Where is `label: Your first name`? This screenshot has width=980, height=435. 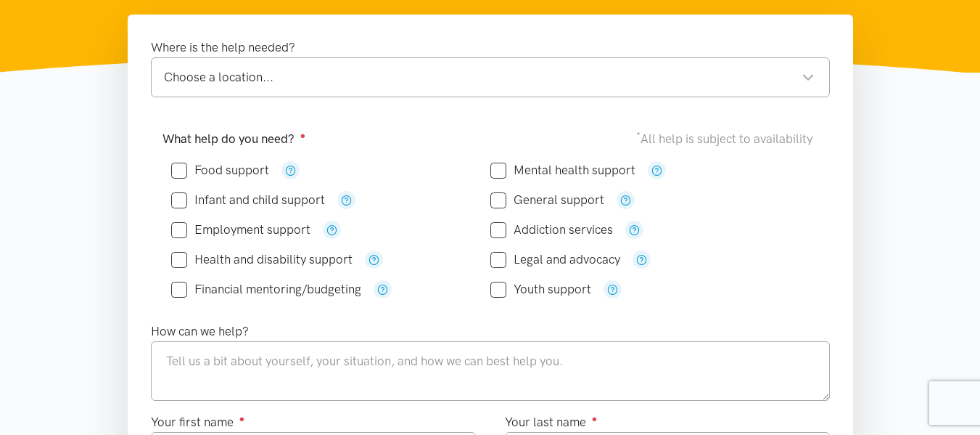 label: Your first name is located at coordinates (198, 422).